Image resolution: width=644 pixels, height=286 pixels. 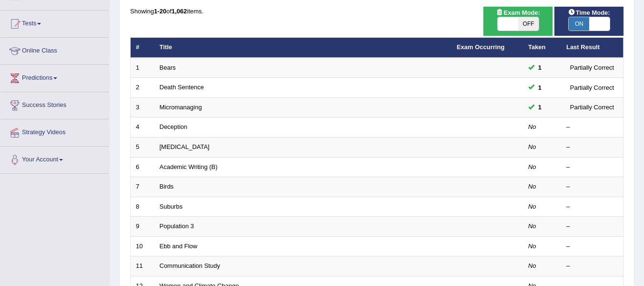 I want to click on a: Online Class, so click(x=55, y=50).